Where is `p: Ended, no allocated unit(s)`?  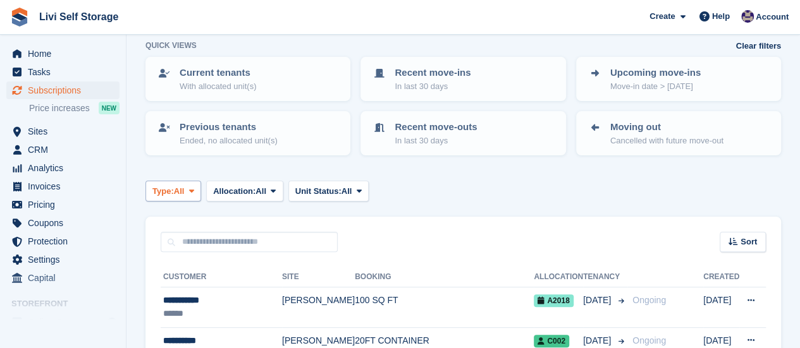
p: Ended, no allocated unit(s) is located at coordinates (228, 141).